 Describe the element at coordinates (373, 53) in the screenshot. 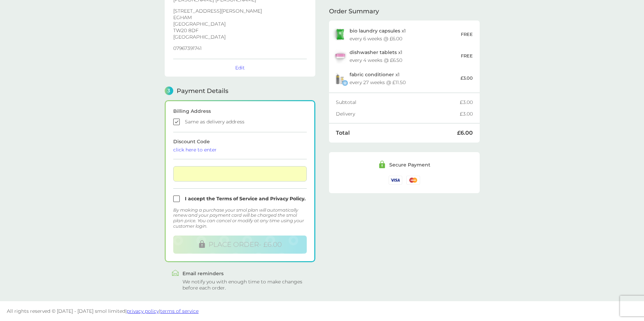

I see `span: dishwasher tablets` at that location.